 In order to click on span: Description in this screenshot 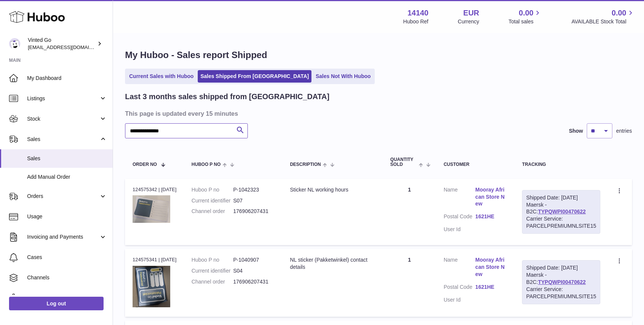, I will do `click(305, 164)`.